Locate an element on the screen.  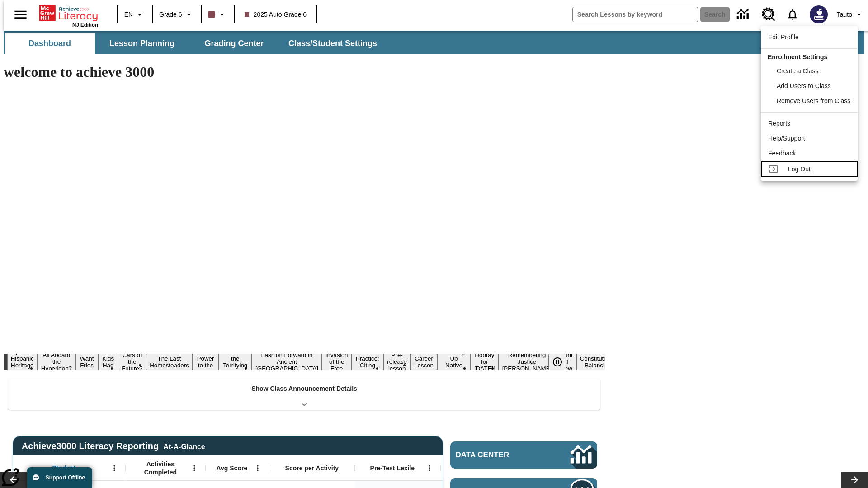
span: Remove Users from Class is located at coordinates (813, 100).